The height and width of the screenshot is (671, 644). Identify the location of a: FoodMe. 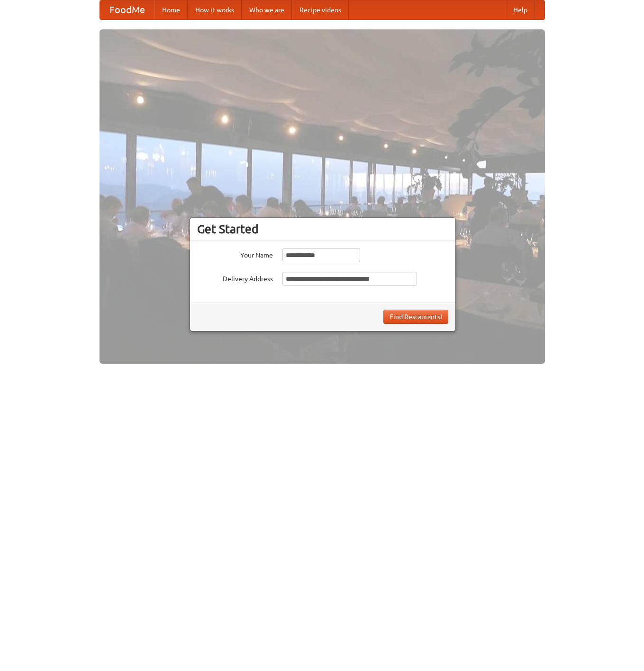
(127, 10).